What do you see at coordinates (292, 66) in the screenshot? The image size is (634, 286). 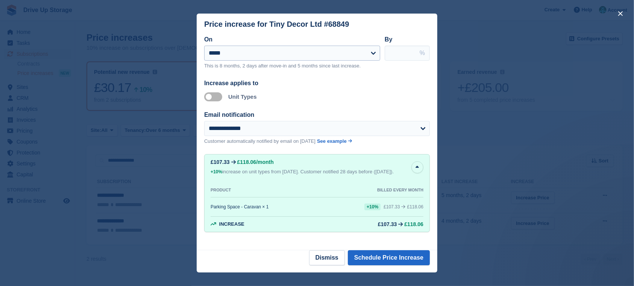 I see `p: This is 8 months, 2 days after move-in and 5 months since last increase.` at bounding box center [292, 66].